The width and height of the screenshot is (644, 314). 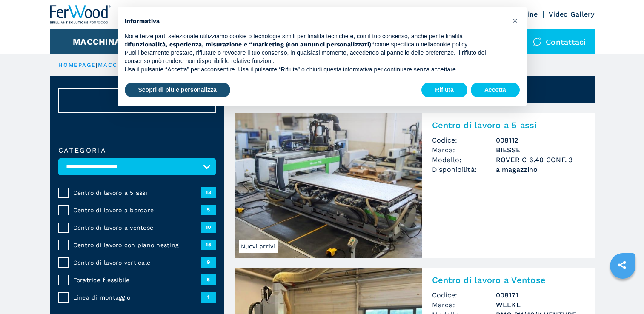 What do you see at coordinates (508, 280) in the screenshot?
I see `h2: Centro di lavoro a Ventose` at bounding box center [508, 280].